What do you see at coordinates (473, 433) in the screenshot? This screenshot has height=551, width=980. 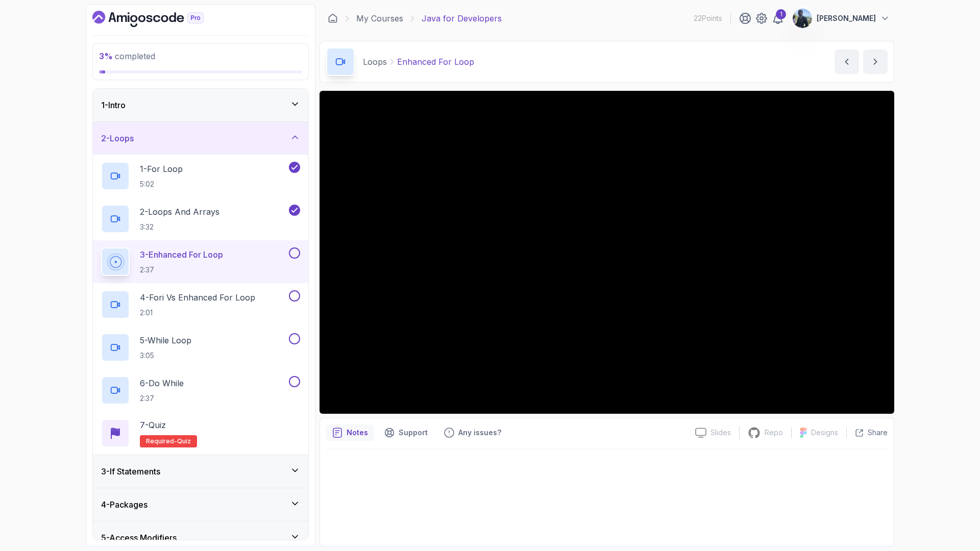 I see `button: Feedback button` at bounding box center [473, 433].